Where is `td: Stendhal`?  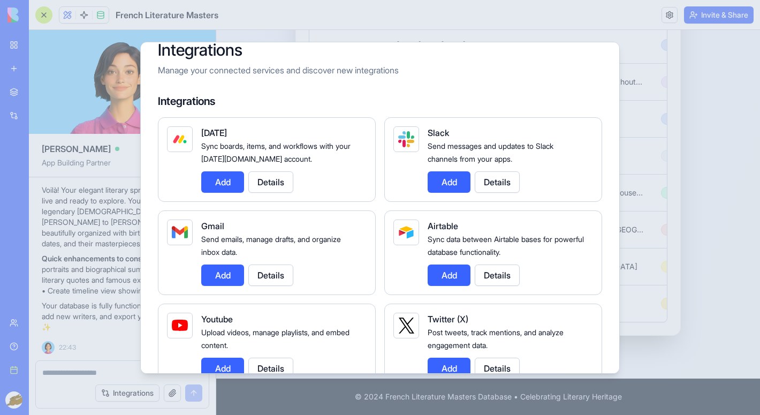
td: Stendhal is located at coordinates (132, 162).